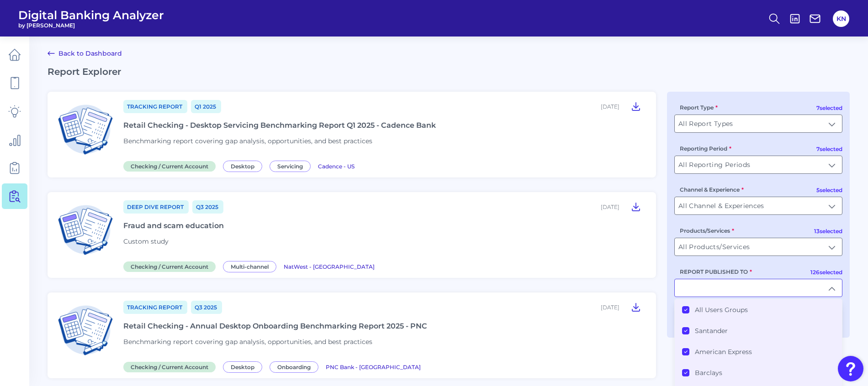  Describe the element at coordinates (290, 166) in the screenshot. I see `span: Servicing` at that location.